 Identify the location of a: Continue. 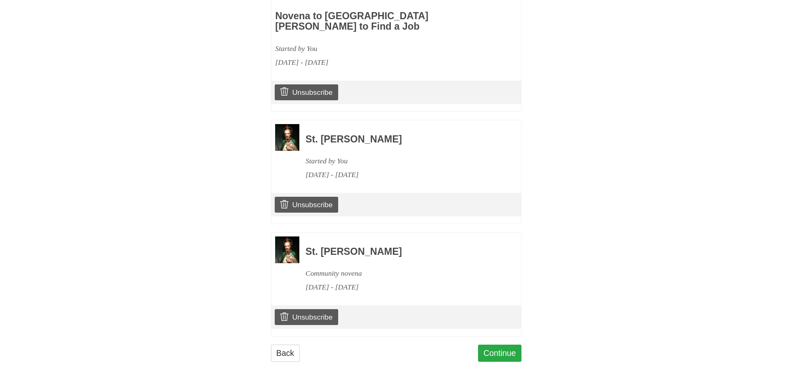
(499, 353).